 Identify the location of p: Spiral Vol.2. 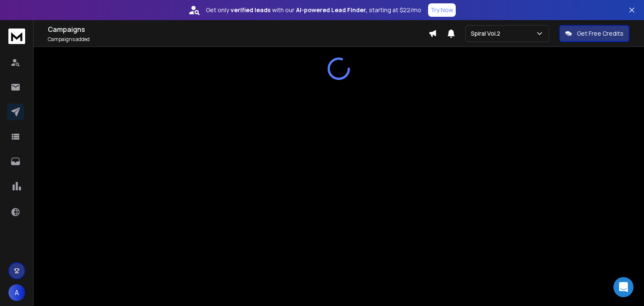
(487, 34).